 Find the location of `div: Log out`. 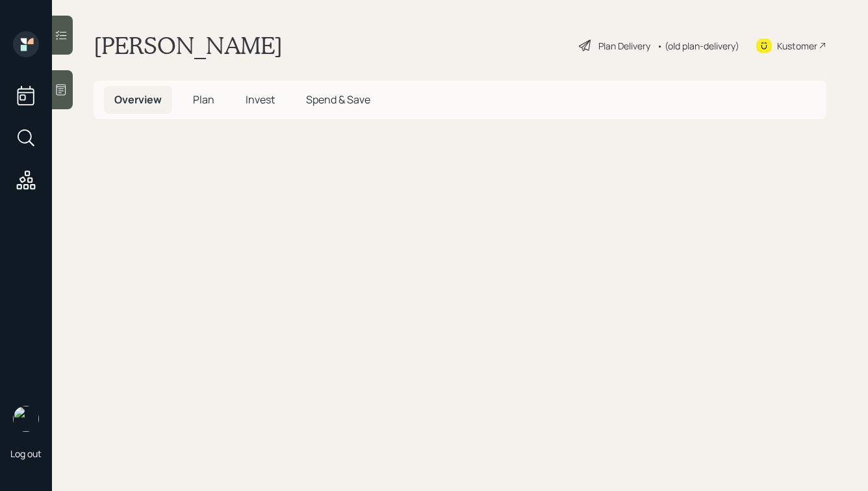

div: Log out is located at coordinates (26, 453).